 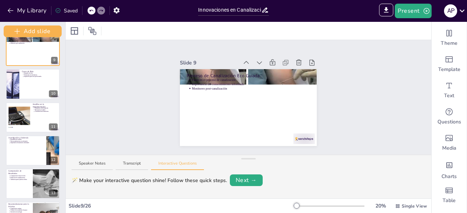 I want to click on button: A P, so click(x=450, y=11).